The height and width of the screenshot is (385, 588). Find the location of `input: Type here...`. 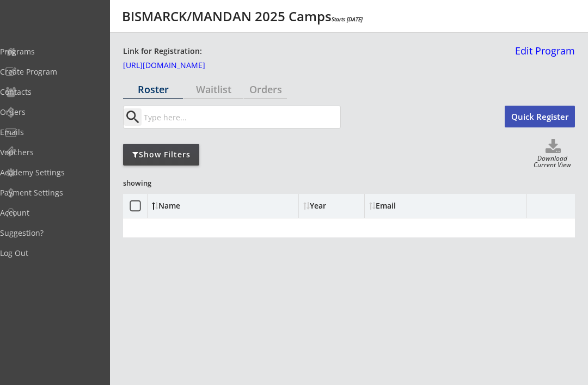

input: Type here... is located at coordinates (240, 117).